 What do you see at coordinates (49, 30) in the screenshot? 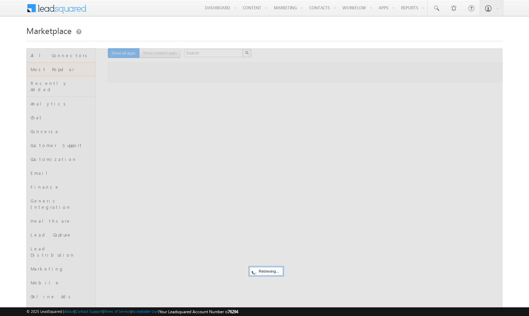
I see `span: Marketplace` at bounding box center [49, 30].